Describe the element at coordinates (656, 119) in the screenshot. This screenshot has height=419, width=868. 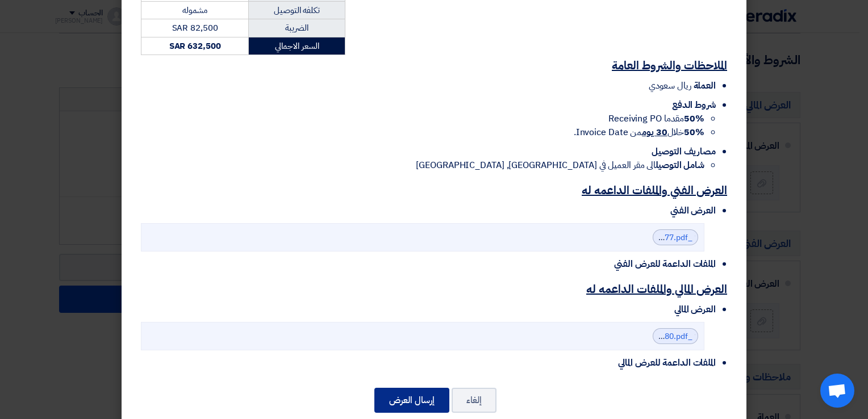
I see `span: مقدما Receiving PO` at that location.